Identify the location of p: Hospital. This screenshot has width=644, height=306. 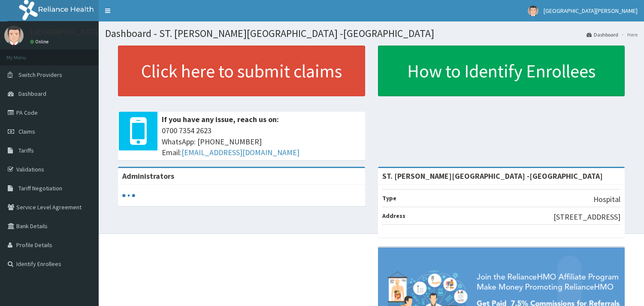
(607, 199).